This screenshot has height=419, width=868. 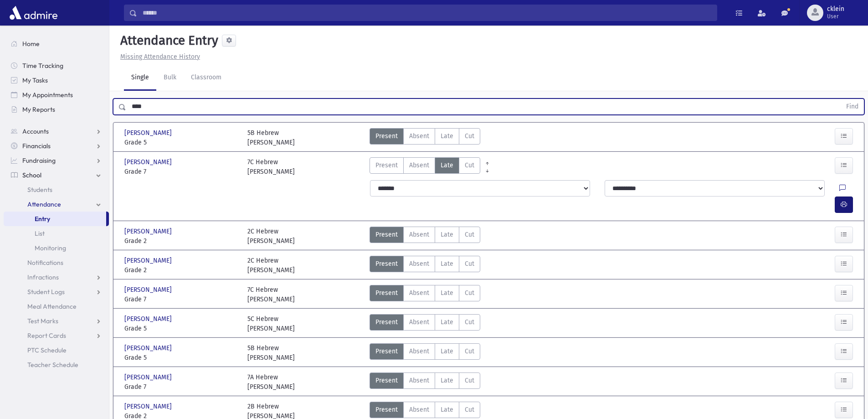 I want to click on a: Infractions, so click(x=56, y=277).